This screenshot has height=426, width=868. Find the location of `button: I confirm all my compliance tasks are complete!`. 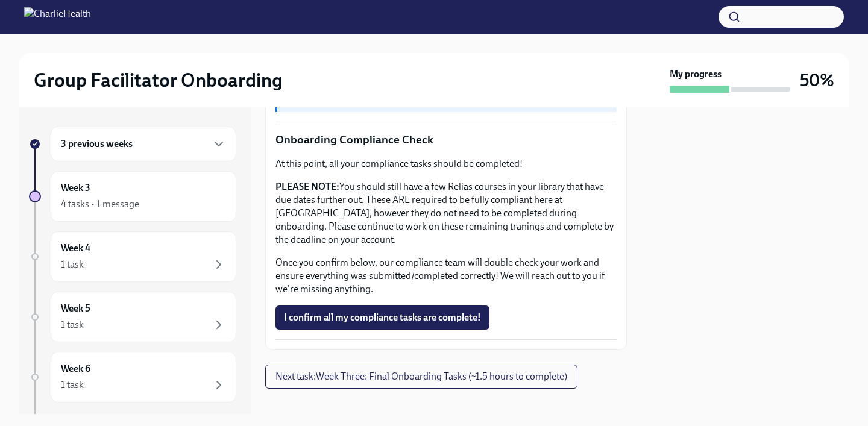

button: I confirm all my compliance tasks are complete! is located at coordinates (382, 318).